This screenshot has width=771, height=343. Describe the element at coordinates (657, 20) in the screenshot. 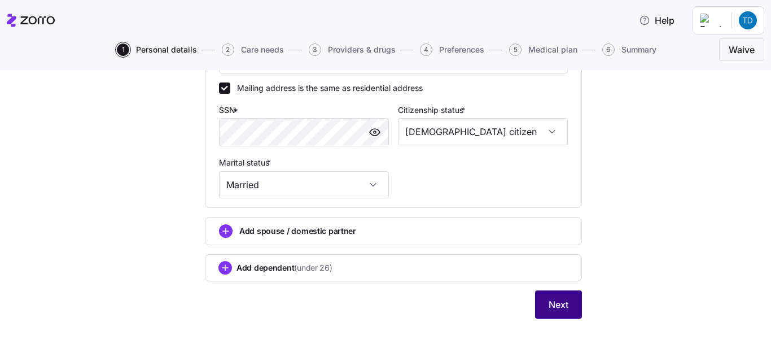

I see `button: Help` at that location.